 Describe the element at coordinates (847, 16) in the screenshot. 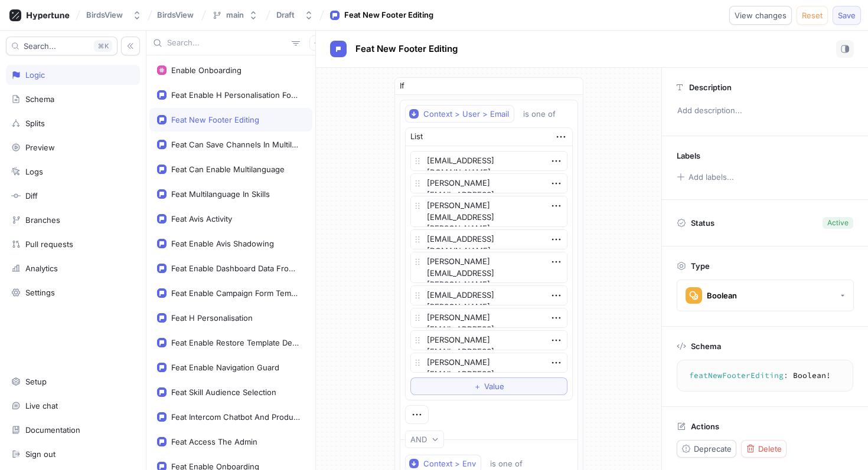

I see `button: Save` at that location.